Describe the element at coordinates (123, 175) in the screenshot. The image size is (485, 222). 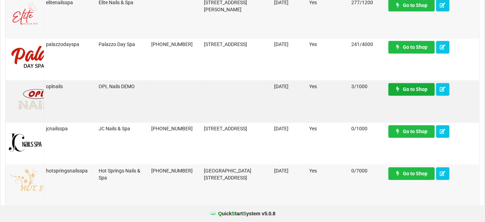
I see `div: Hot Springs Nails & Spa` at that location.